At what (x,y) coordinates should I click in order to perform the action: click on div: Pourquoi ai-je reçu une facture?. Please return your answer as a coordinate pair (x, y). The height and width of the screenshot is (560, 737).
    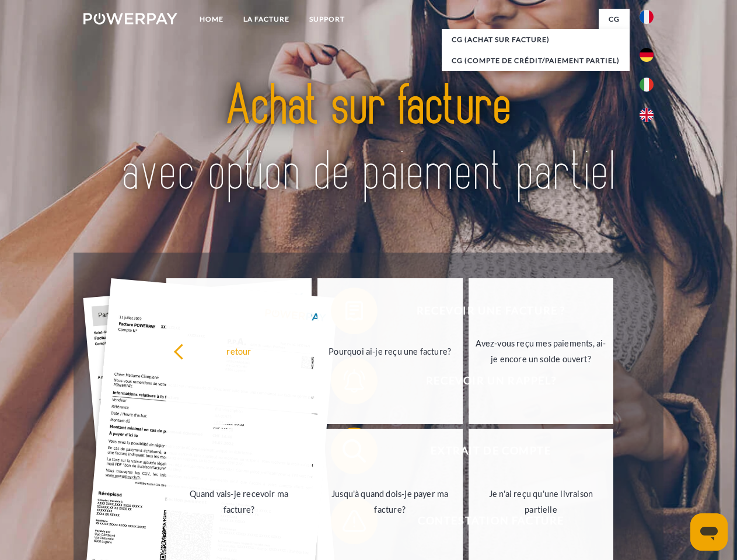
    Looking at the image, I should click on (389, 350).